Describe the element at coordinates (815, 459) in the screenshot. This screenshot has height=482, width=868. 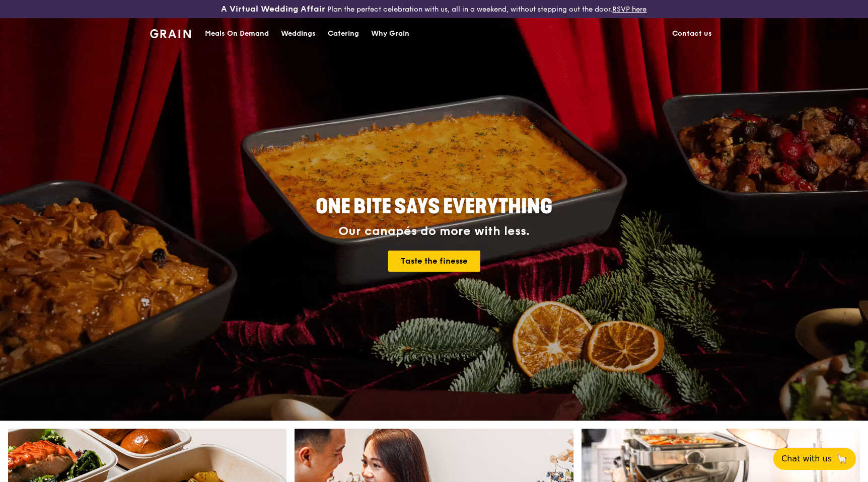
I see `button: Chat with us🦙` at that location.